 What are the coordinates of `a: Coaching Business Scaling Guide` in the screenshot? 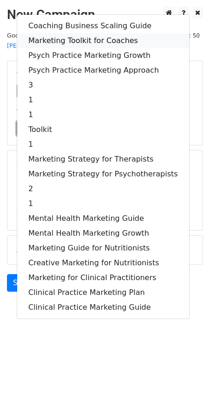 It's located at (103, 26).